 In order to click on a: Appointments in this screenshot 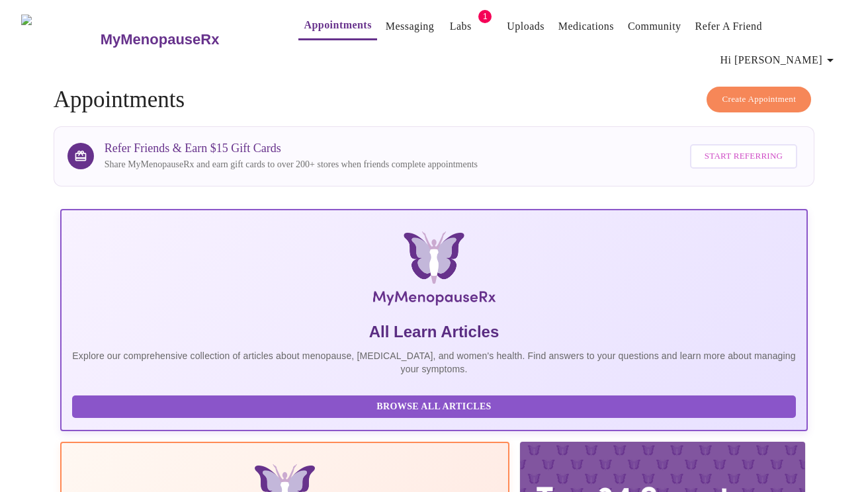, I will do `click(337, 25)`.